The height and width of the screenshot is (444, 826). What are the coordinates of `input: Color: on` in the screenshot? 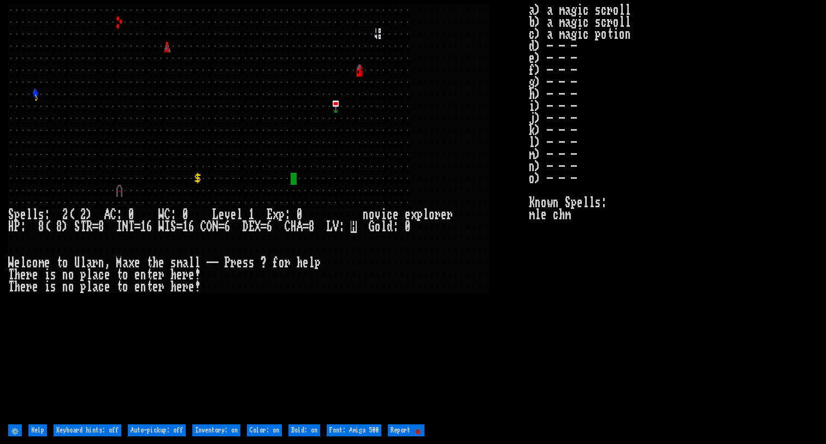 It's located at (264, 430).